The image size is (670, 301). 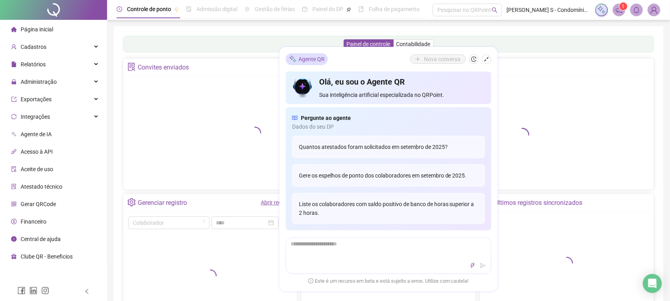 I want to click on span: Acesso à API, so click(x=37, y=152).